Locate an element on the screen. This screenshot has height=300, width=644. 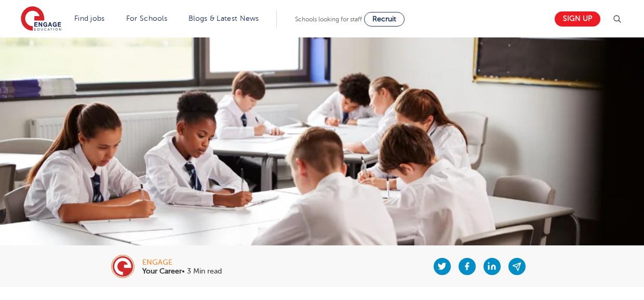
div: engage is located at coordinates (182, 263).